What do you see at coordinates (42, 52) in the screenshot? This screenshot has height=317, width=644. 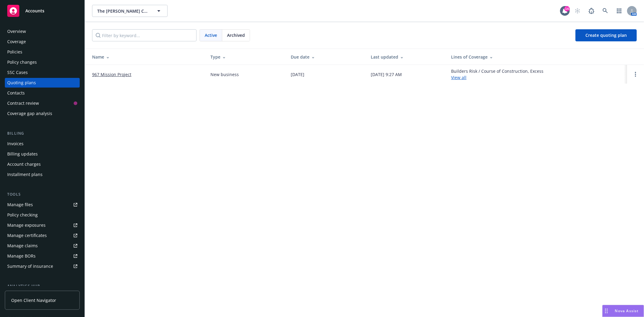 I see `a: Policies` at bounding box center [42, 52].